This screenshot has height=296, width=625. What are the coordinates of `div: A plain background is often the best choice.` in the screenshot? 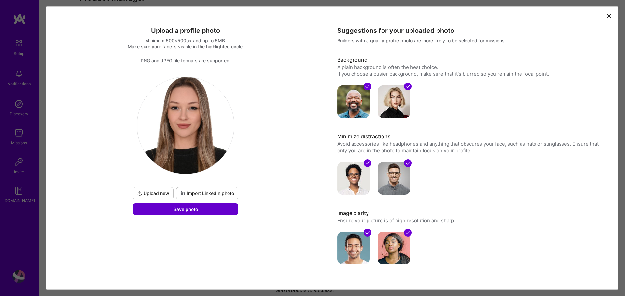 It's located at (470, 67).